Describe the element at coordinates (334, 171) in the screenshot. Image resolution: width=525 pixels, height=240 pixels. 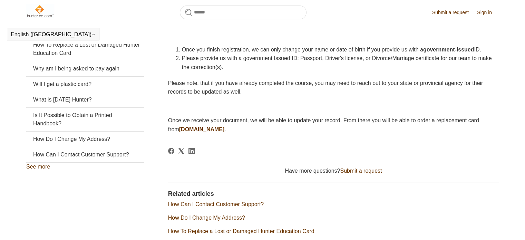
I see `div: Have more questions?` at that location.